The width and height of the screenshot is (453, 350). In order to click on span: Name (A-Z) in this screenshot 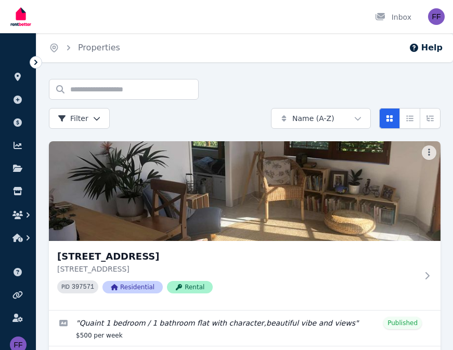, I will do `click(313, 119)`.